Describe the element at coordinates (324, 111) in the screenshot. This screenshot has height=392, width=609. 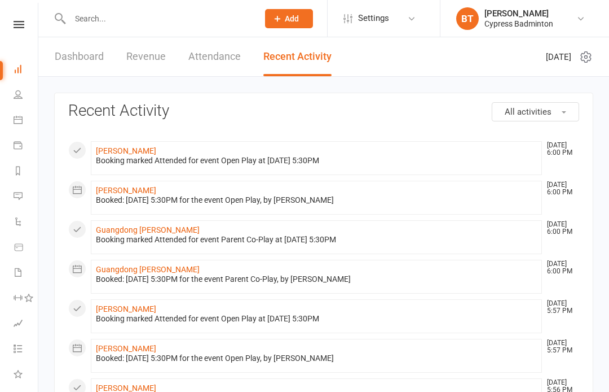
I see `h3: Recent Activity` at that location.